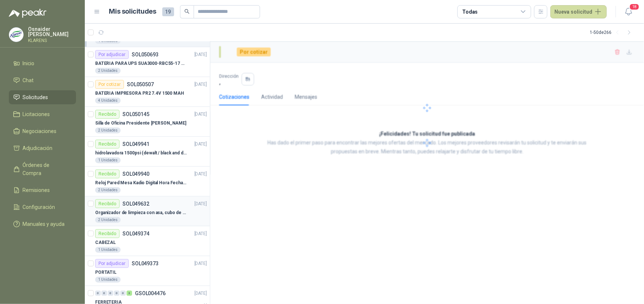 This screenshot has width=644, height=304. I want to click on div: 4 Unidades, so click(108, 101).